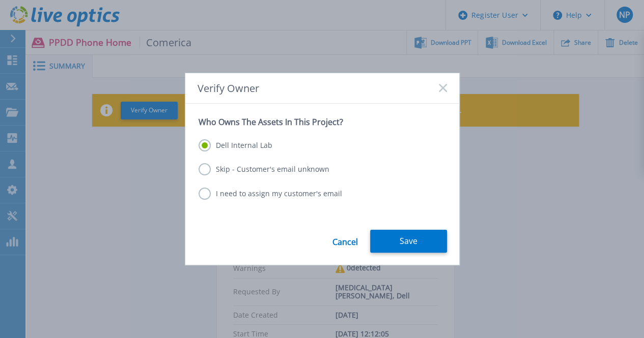  I want to click on label: I need to assign my customer's email, so click(270, 194).